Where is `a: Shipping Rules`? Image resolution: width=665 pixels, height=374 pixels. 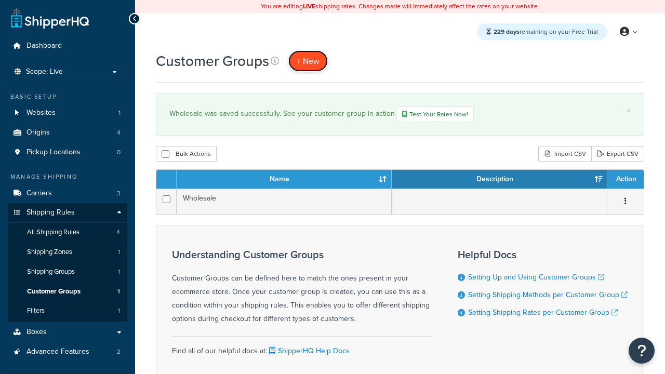 a: Shipping Rules is located at coordinates (68, 212).